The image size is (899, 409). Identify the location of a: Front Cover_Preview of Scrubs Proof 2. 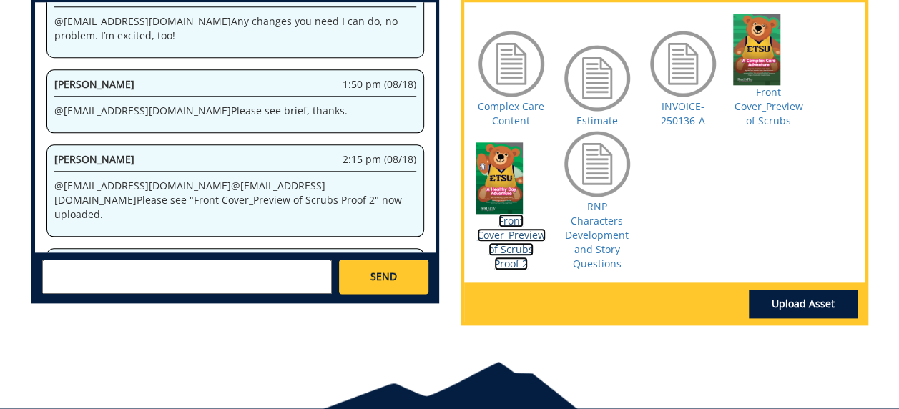
(512, 242).